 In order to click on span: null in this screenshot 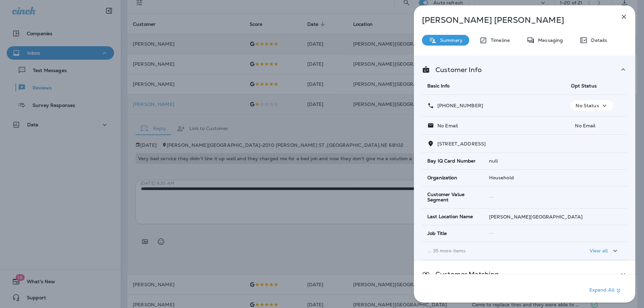, I will do `click(493, 161)`.